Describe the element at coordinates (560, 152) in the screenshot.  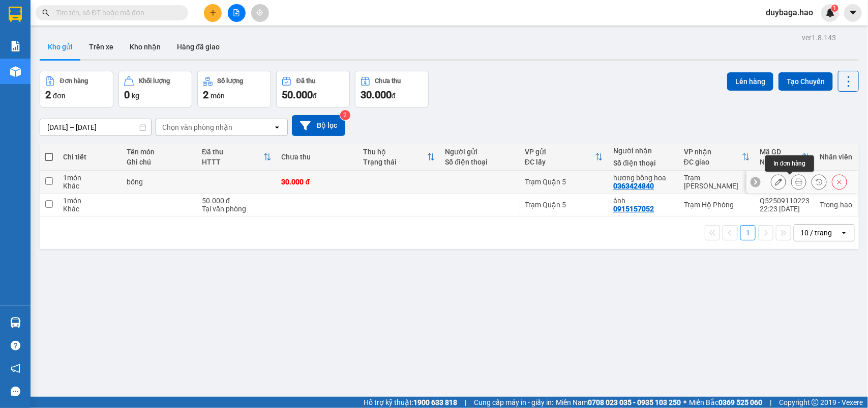
I see `div: VP gửi` at that location.